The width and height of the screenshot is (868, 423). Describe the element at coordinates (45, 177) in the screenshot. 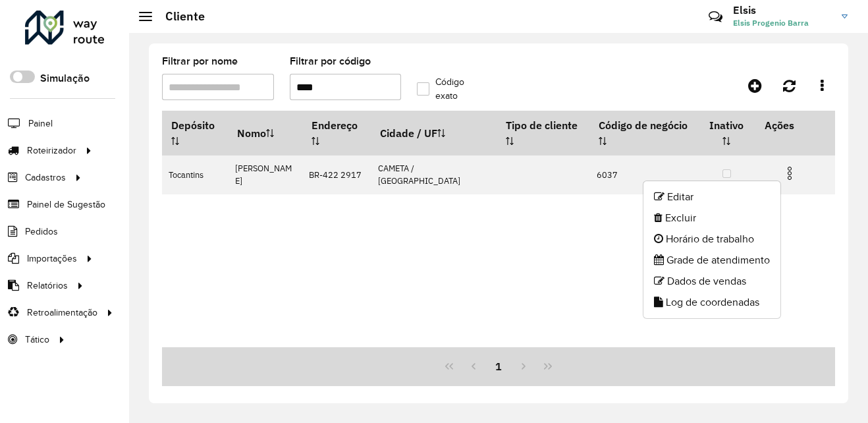

I see `span: Cadastros` at that location.